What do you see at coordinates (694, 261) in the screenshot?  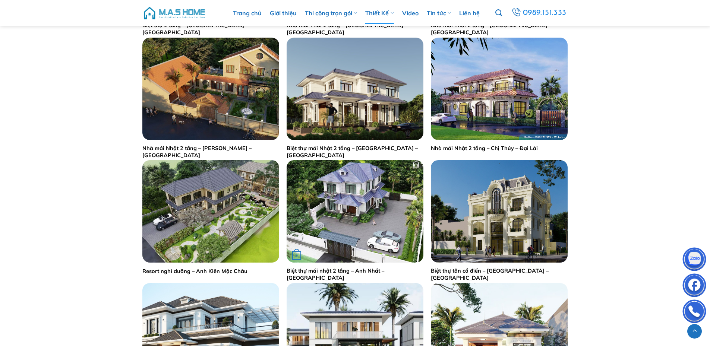 I see `img: Zalo` at bounding box center [694, 261].